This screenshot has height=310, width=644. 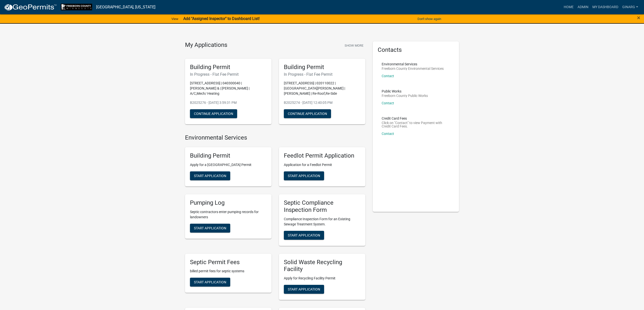 What do you see at coordinates (206, 45) in the screenshot?
I see `h4: My Applications` at bounding box center [206, 45].